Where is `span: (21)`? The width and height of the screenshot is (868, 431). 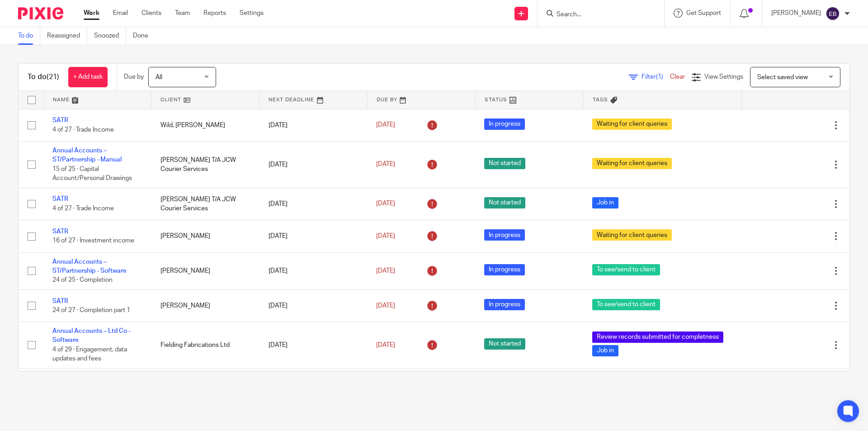 span: (21) is located at coordinates (53, 77).